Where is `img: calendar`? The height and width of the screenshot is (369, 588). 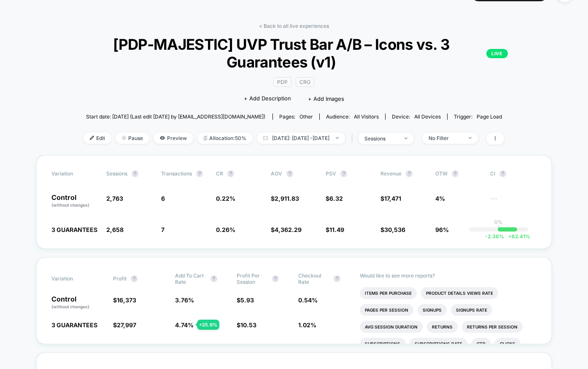 img: calendar is located at coordinates (266, 138).